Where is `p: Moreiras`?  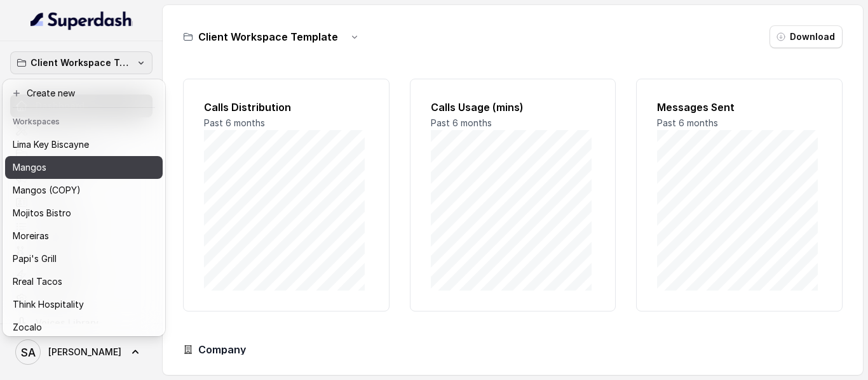
p: Moreiras is located at coordinates (30, 236).